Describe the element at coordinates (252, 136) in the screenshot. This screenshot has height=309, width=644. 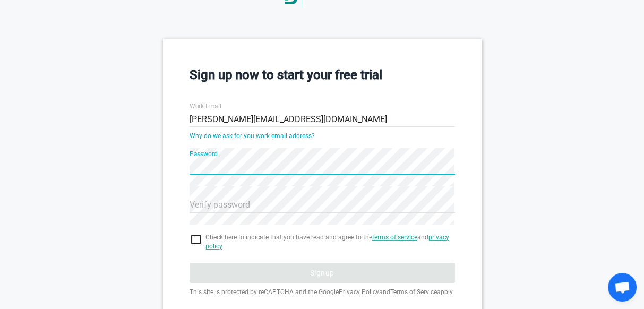
I see `a: Why do we ask for you work email address?` at that location.